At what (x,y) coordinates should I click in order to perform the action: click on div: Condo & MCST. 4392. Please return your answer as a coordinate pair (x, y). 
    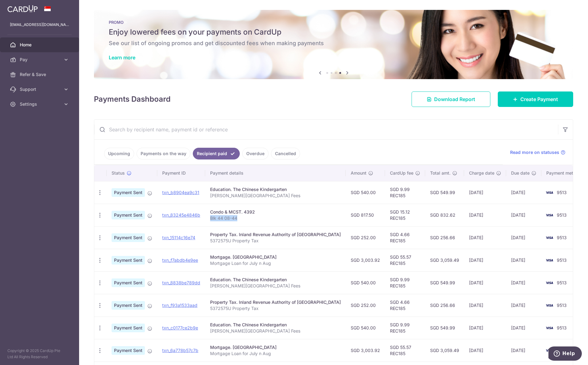
    Looking at the image, I should click on (275, 212).